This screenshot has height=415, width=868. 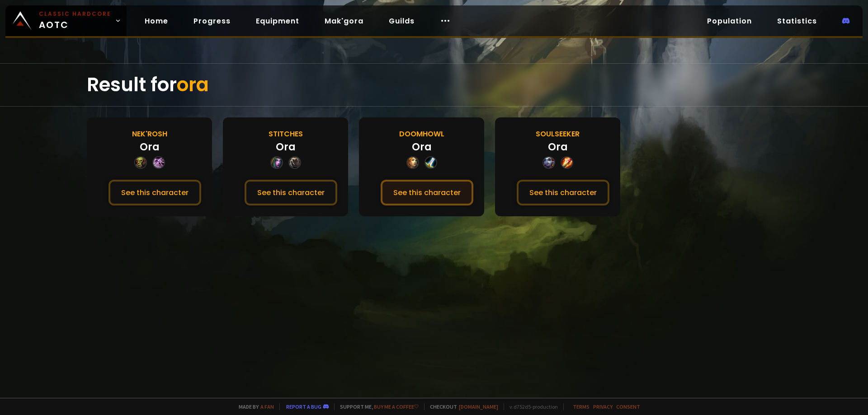 I want to click on div: Soulseeker, so click(x=557, y=134).